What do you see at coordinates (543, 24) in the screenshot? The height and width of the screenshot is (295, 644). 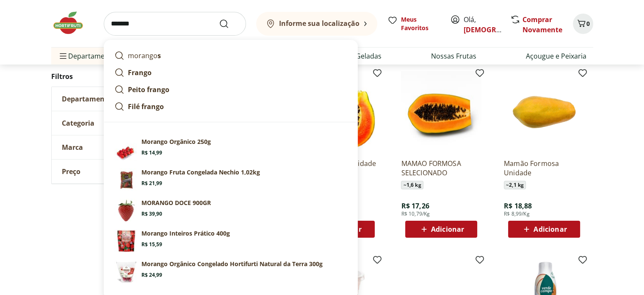 I see `a: Comprar Novamente` at bounding box center [543, 24].